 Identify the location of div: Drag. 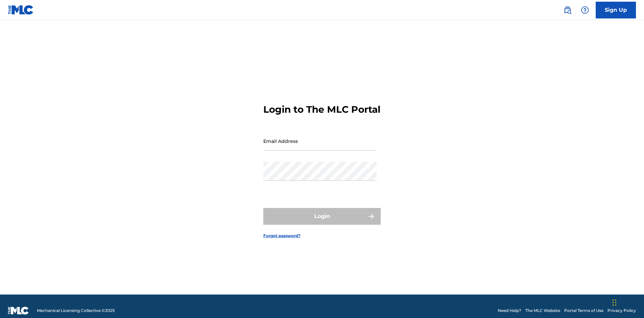
(615, 302).